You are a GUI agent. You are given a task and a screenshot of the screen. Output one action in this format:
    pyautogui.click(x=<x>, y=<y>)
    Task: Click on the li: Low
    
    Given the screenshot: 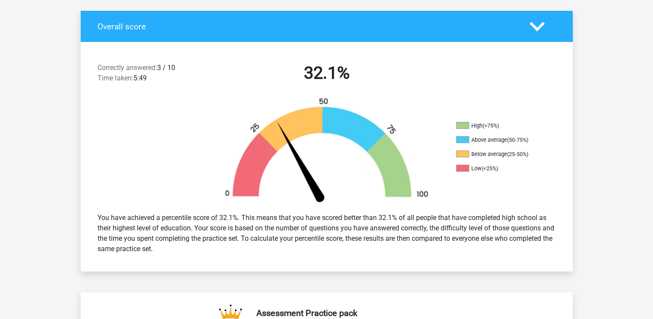 What is the action you would take?
    pyautogui.click(x=500, y=168)
    